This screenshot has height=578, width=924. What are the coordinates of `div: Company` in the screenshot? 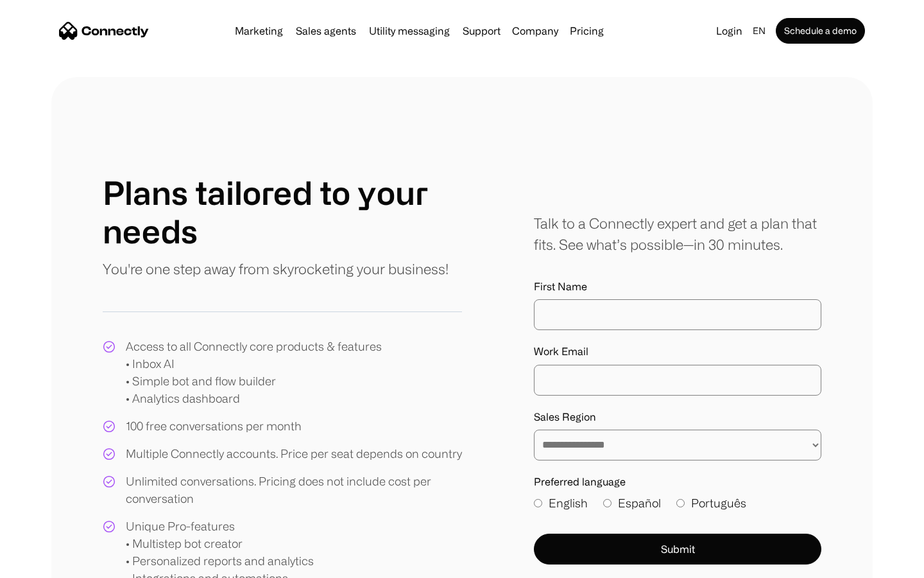 It's located at (535, 31).